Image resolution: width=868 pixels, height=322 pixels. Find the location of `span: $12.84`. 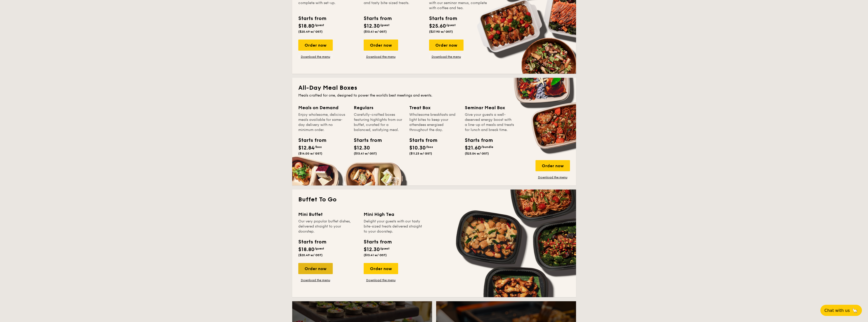

span: $12.84 is located at coordinates (306, 148).